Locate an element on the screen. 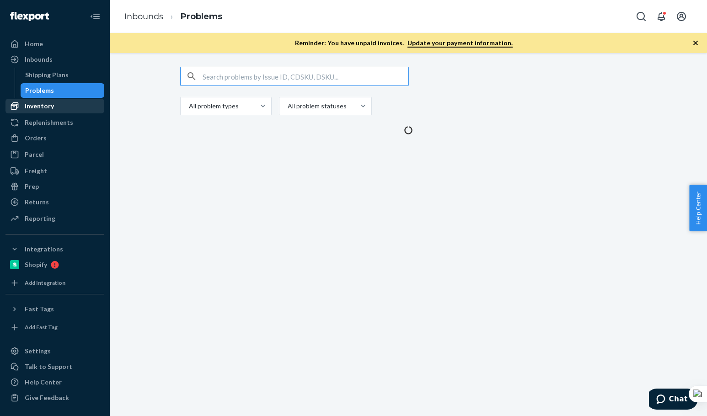 The width and height of the screenshot is (707, 416). a: Add Integration is located at coordinates (55, 283).